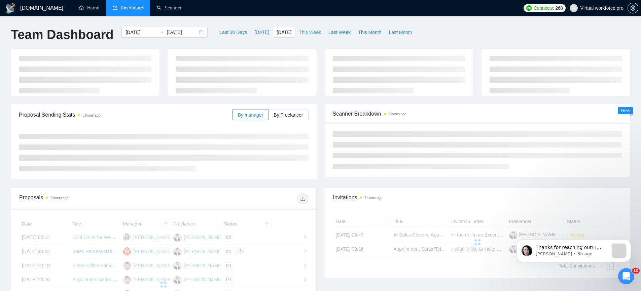  What do you see at coordinates (477, 114) in the screenshot?
I see `span: Scanner Breakdown` at bounding box center [477, 114].